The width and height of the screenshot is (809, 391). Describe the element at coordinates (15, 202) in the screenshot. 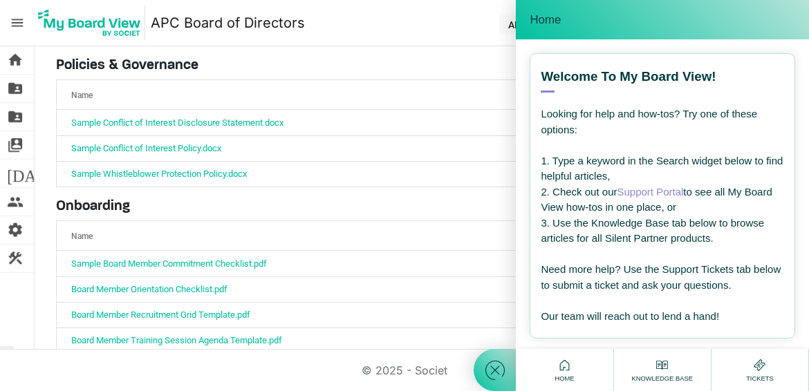

I see `span: people` at that location.